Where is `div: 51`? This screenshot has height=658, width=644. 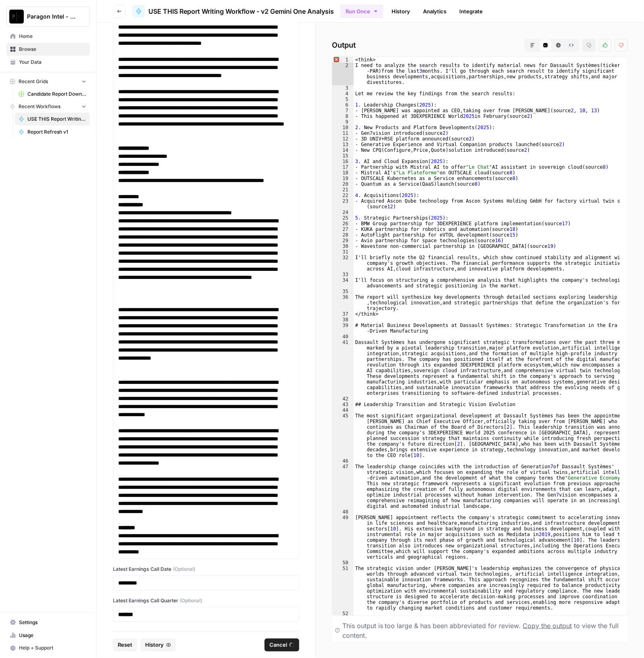
div: 51 is located at coordinates (343, 588).